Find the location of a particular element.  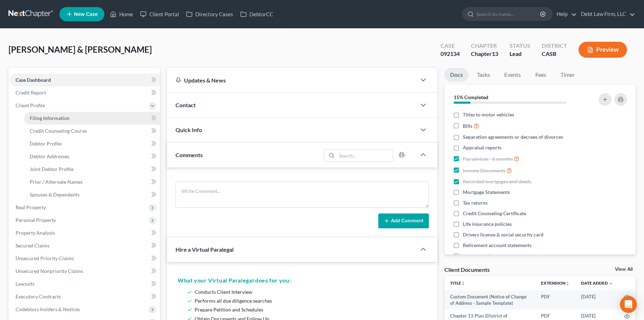

span: Debtor Profile is located at coordinates (46, 143).